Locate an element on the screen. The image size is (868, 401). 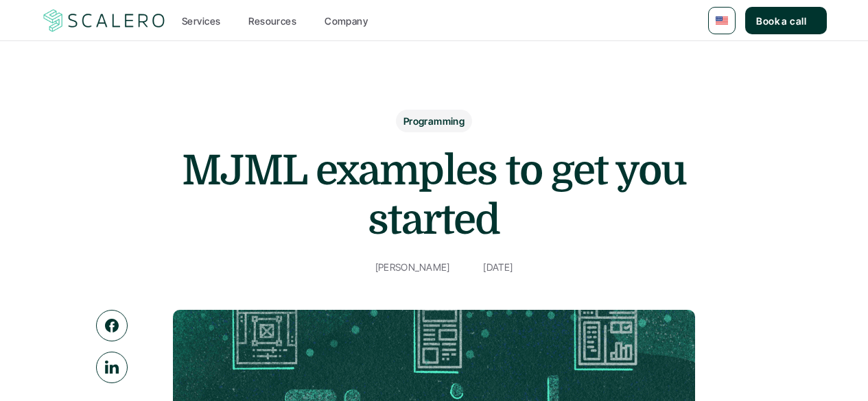
img: Scalero company logo is located at coordinates (104, 20).